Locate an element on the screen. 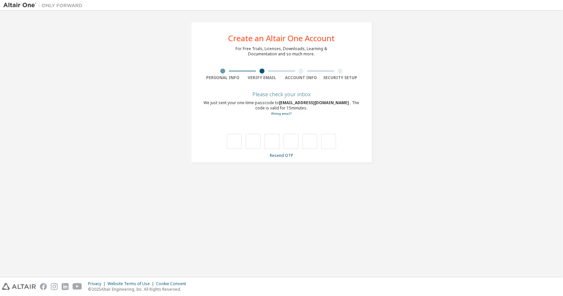 The image size is (563, 296). div: Verify Email is located at coordinates (262, 78).